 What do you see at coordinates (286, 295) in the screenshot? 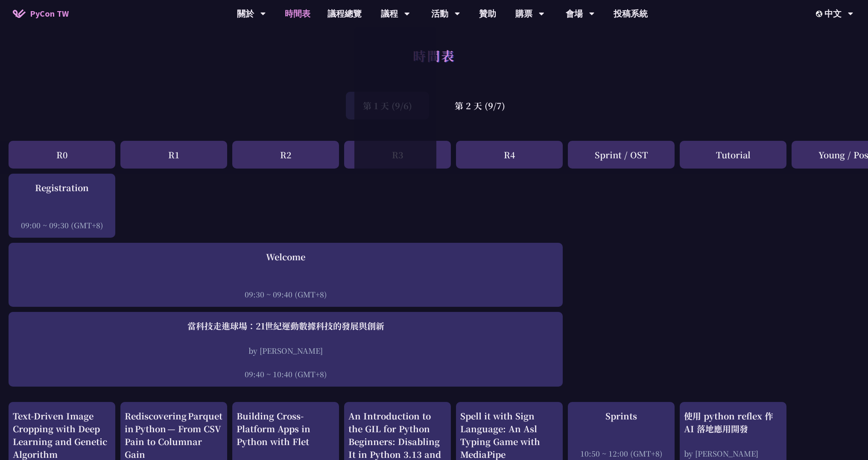
I see `div: 09:30 ~ 09:40 (GMT+8)` at bounding box center [286, 295].